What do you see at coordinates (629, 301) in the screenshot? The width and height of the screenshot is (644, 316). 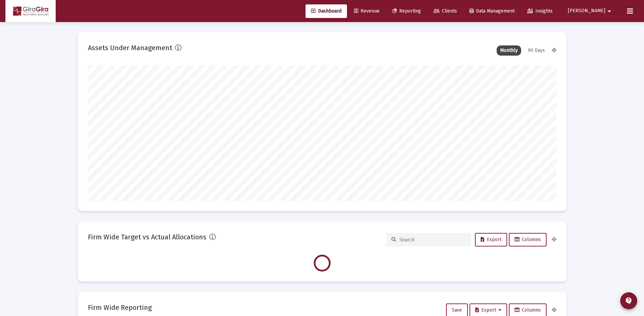 I see `mat-icon: contact_support` at bounding box center [629, 301].